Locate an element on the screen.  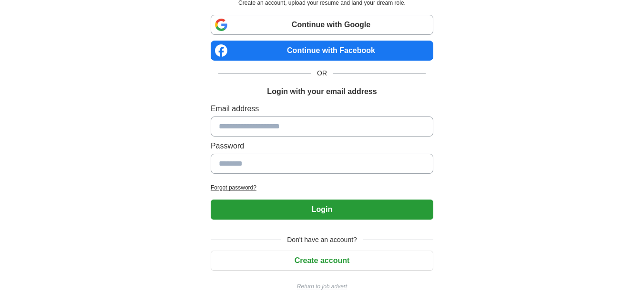
span: OR is located at coordinates (322, 73).